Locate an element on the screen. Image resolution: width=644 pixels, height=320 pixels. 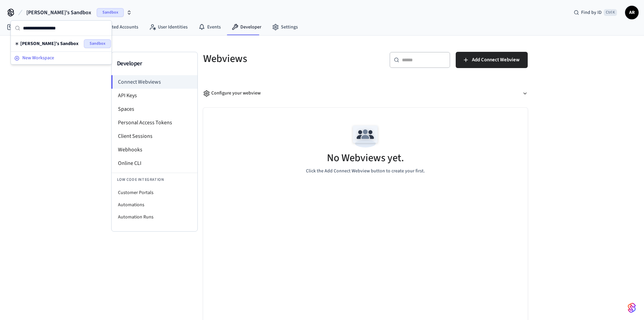
h5: No Webviews yet. is located at coordinates (365, 158).